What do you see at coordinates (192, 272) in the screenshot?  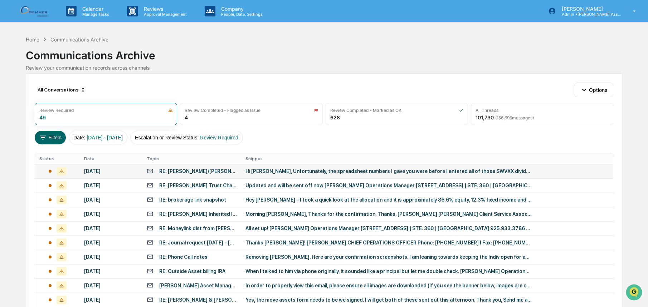 I see `div: RE: Outside Asset billing IRA` at bounding box center [192, 272].